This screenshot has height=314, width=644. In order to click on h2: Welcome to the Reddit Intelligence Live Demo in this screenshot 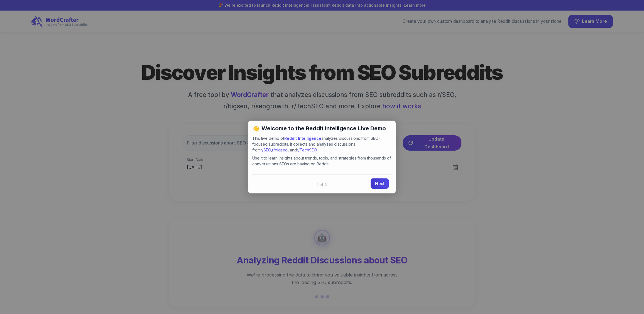, I will do `click(322, 128)`.